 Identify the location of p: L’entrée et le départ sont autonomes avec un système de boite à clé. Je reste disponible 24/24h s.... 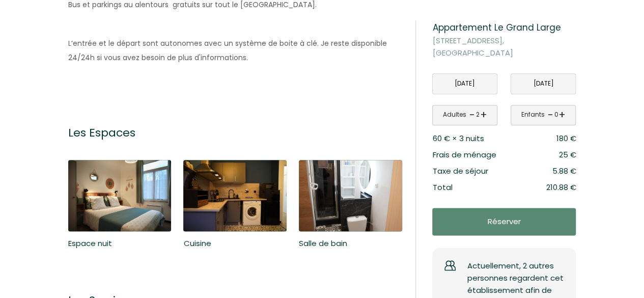
(235, 51).